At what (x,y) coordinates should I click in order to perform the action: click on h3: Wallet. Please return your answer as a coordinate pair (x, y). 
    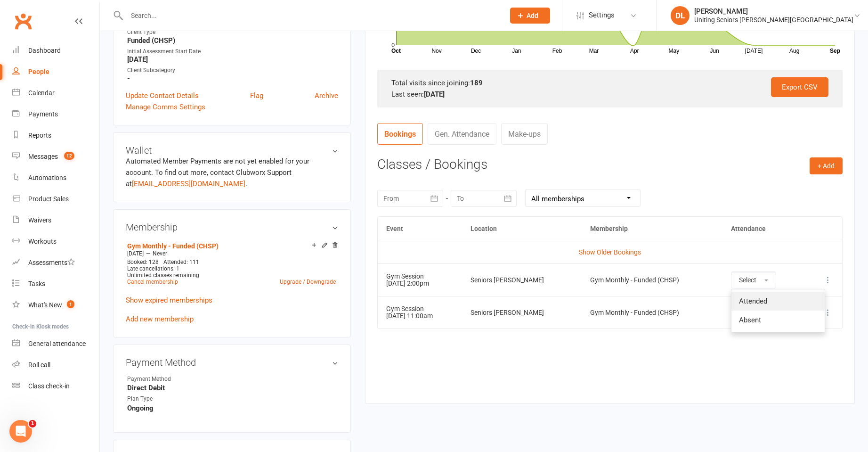
    Looking at the image, I should click on (232, 150).